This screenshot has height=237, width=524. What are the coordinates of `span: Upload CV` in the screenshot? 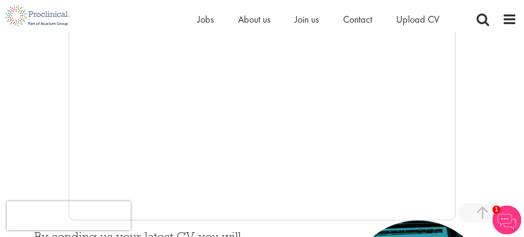 It's located at (417, 19).